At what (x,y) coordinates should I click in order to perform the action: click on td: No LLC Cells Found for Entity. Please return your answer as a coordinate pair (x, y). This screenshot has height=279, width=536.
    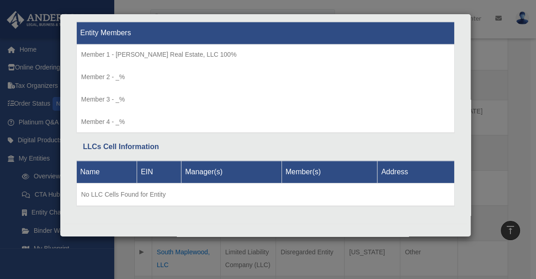
    Looking at the image, I should click on (265, 194).